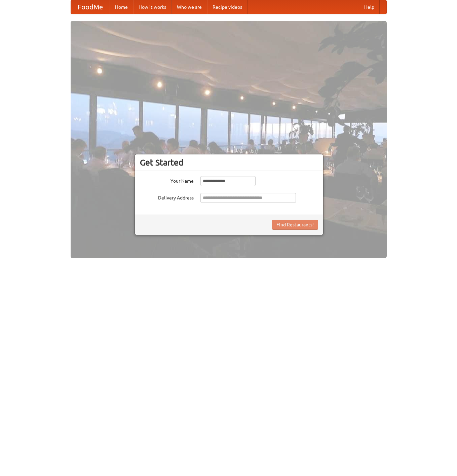  Describe the element at coordinates (295, 225) in the screenshot. I see `button: Find Restaurants!` at that location.